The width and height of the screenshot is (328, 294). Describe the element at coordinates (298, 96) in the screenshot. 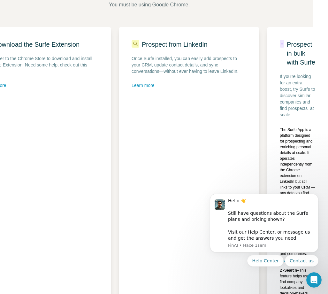

I see `div: If you're looking for an extra boost, try Surfe to discover similar companies and find prospects ...` at that location.